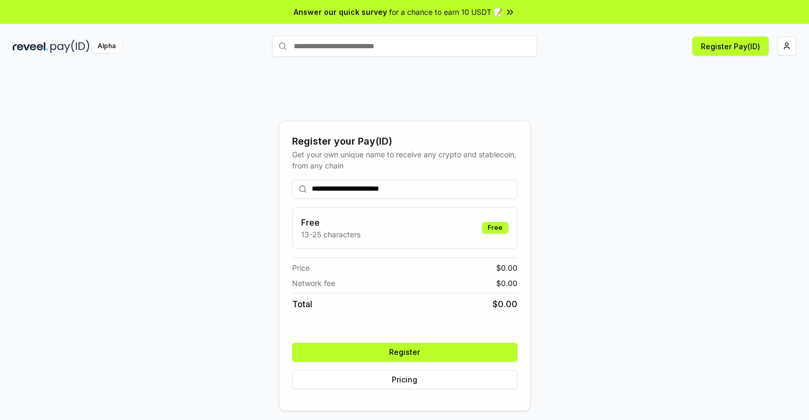  I want to click on div: Register your Pay(ID), so click(404, 142).